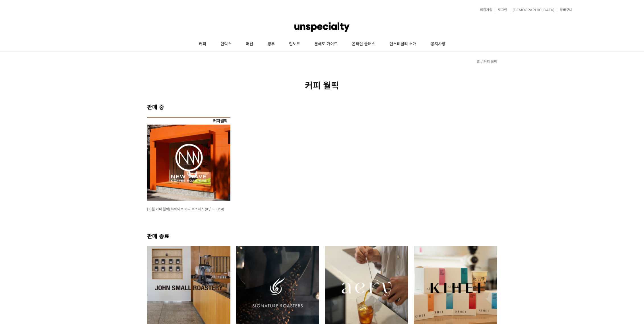  I want to click on a: [10월 커피 월픽] 뉴웨이브 커피 로스터스 (10/1 ~ 10/31), so click(185, 209).